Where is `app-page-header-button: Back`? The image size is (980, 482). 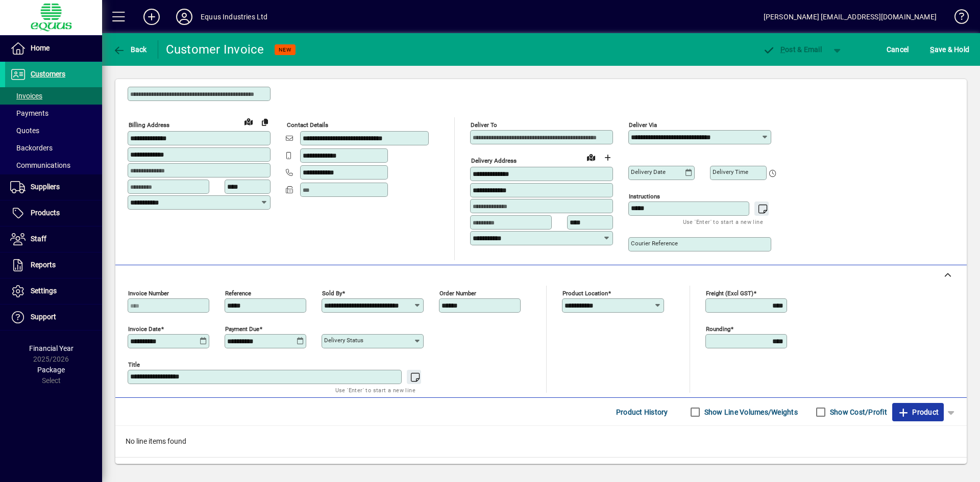 app-page-header-button: Back is located at coordinates (131, 50).